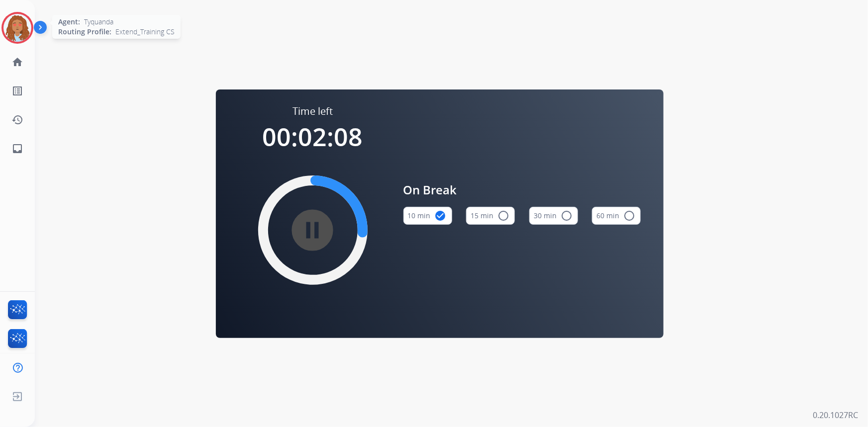  What do you see at coordinates (313, 136) in the screenshot?
I see `span: 00:02:08` at bounding box center [313, 136].